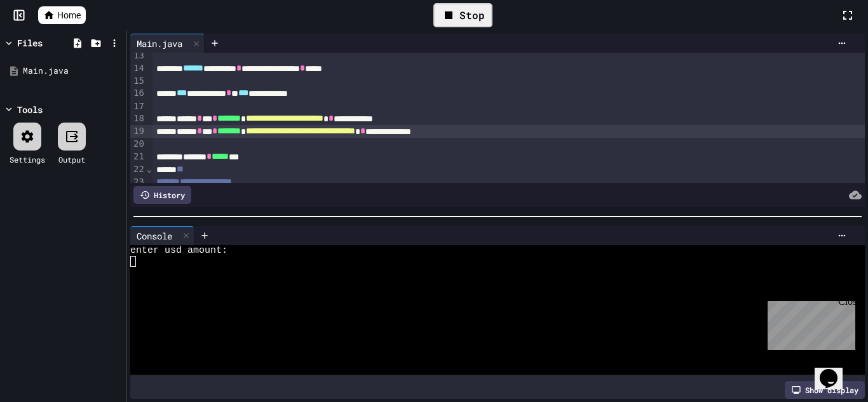 The width and height of the screenshot is (868, 402). What do you see at coordinates (150, 169) in the screenshot?
I see `span: Fold line` at bounding box center [150, 169].